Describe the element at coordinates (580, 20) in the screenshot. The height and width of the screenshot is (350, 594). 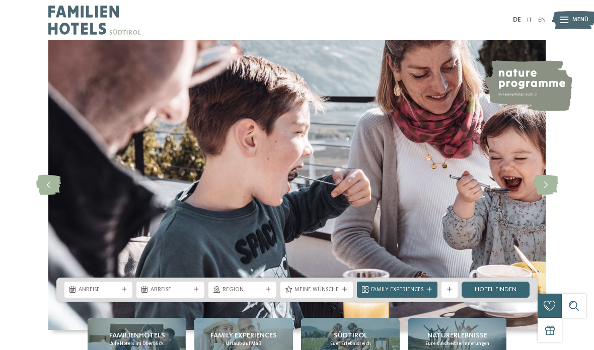
I see `span: Menü` at that location.